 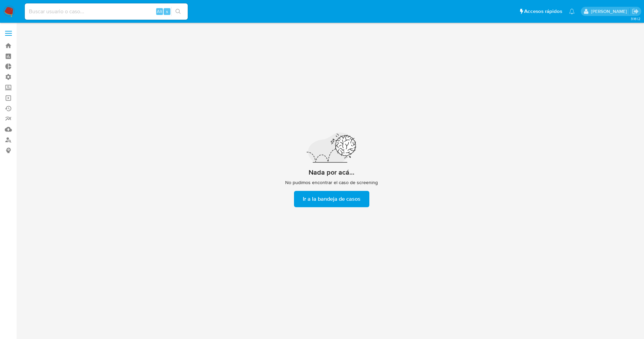 What do you see at coordinates (332, 199) in the screenshot?
I see `button: Ir a la bandeja de casos` at bounding box center [332, 199].